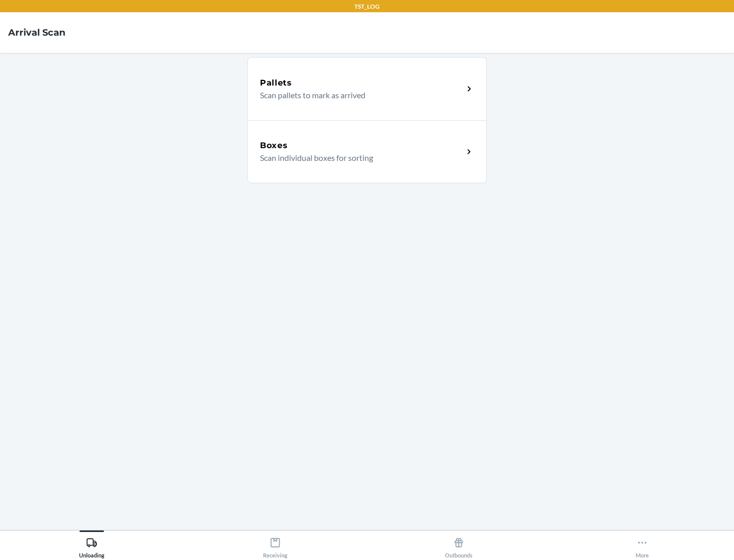 This screenshot has height=560, width=734. What do you see at coordinates (276, 83) in the screenshot?
I see `h5: Pallets` at bounding box center [276, 83].